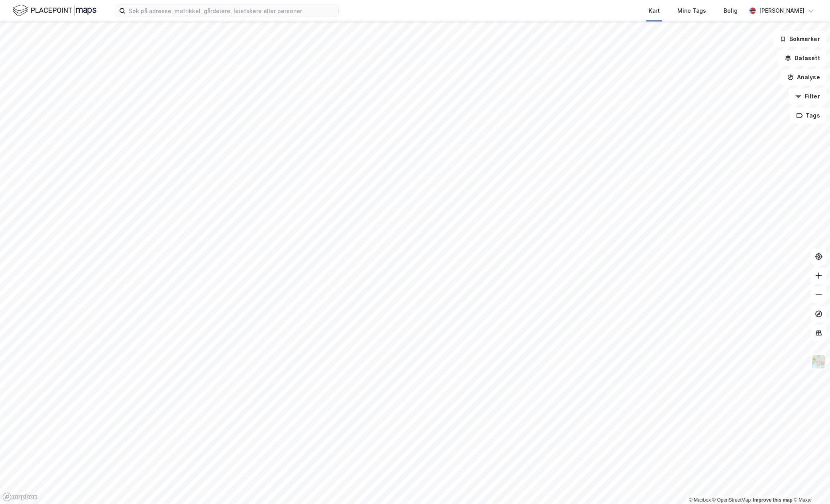 This screenshot has height=504, width=830. What do you see at coordinates (654, 11) in the screenshot?
I see `div: Kart` at bounding box center [654, 11].